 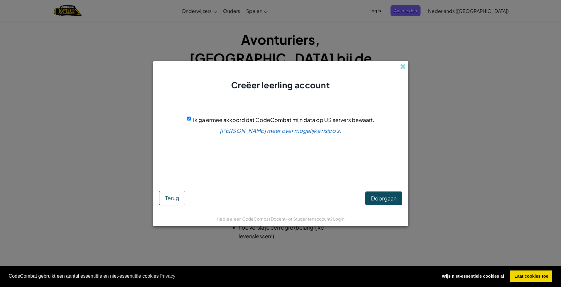 I want to click on button: Terug, so click(x=172, y=198).